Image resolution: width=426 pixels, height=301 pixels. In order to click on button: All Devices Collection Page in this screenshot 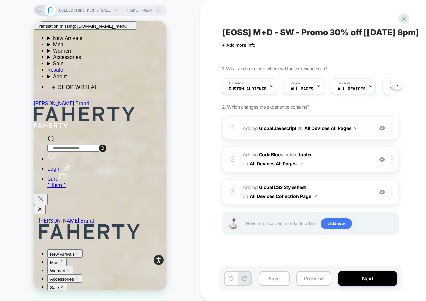, I will do `click(283, 196)`.